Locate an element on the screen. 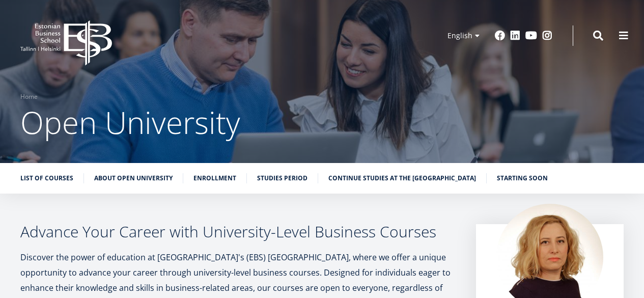 This screenshot has width=644, height=298. a: Linkedin is located at coordinates (515, 35).